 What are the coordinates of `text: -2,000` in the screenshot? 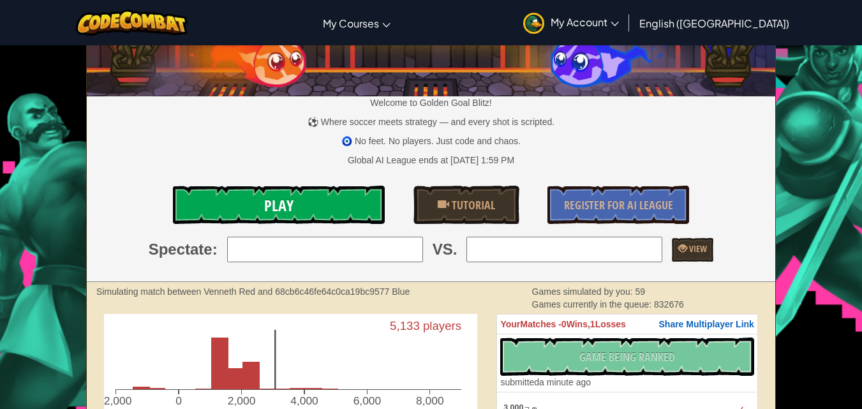 It's located at (116, 401).